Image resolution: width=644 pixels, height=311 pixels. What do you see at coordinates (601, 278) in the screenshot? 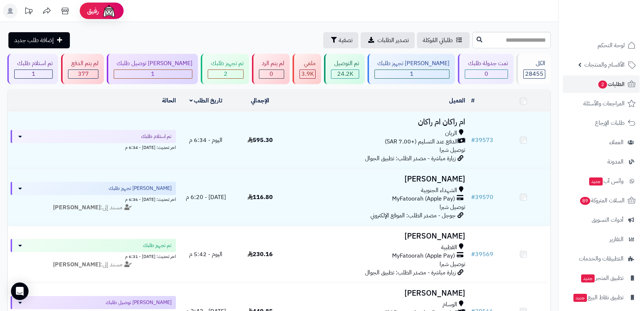
I see `a: تطبيق المتجرجديد` at bounding box center [601, 278].